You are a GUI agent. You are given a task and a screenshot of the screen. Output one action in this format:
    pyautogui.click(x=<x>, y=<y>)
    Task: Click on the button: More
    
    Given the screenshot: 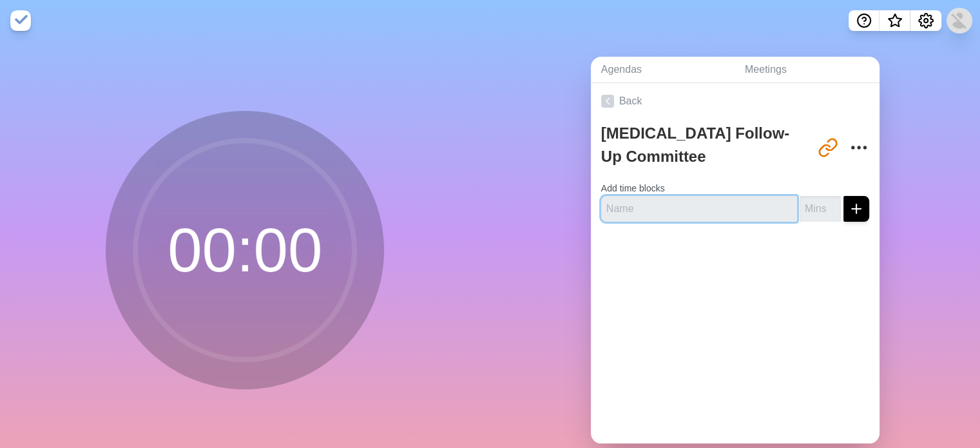 What is the action you would take?
    pyautogui.click(x=858, y=147)
    